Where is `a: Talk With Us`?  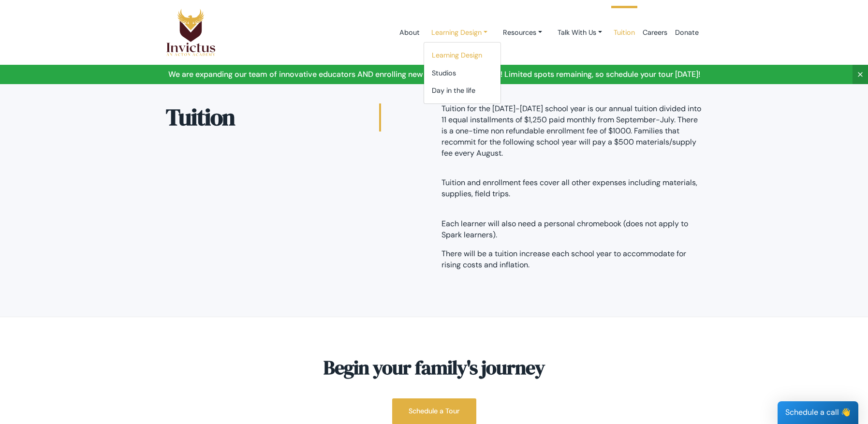 a: Talk With Us is located at coordinates (580, 32).